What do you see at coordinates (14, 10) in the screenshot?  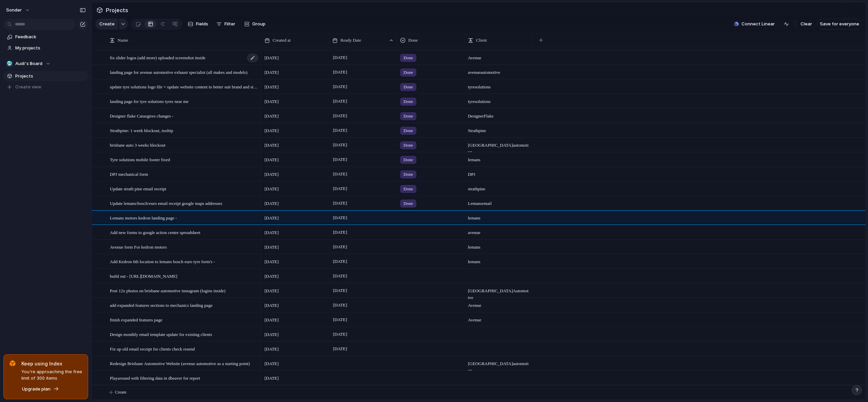 I see `span: sonder` at bounding box center [14, 10].